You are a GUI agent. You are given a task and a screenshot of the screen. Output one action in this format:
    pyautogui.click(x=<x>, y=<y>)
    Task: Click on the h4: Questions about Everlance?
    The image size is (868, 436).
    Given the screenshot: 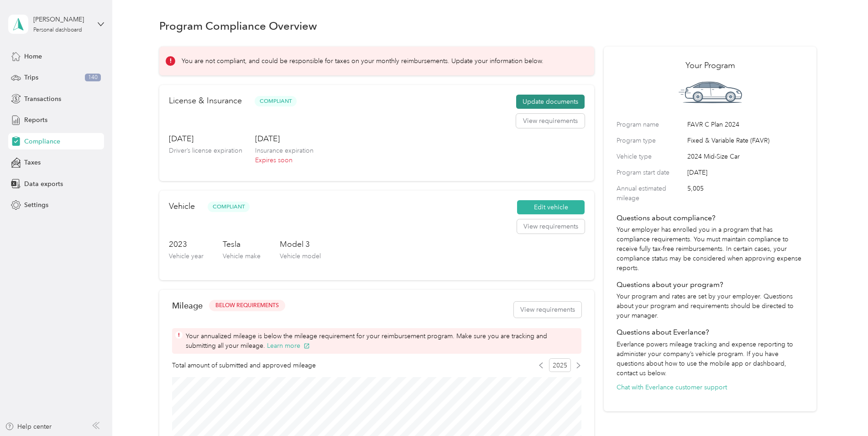 What is the action you would take?
    pyautogui.click(x=710, y=332)
    